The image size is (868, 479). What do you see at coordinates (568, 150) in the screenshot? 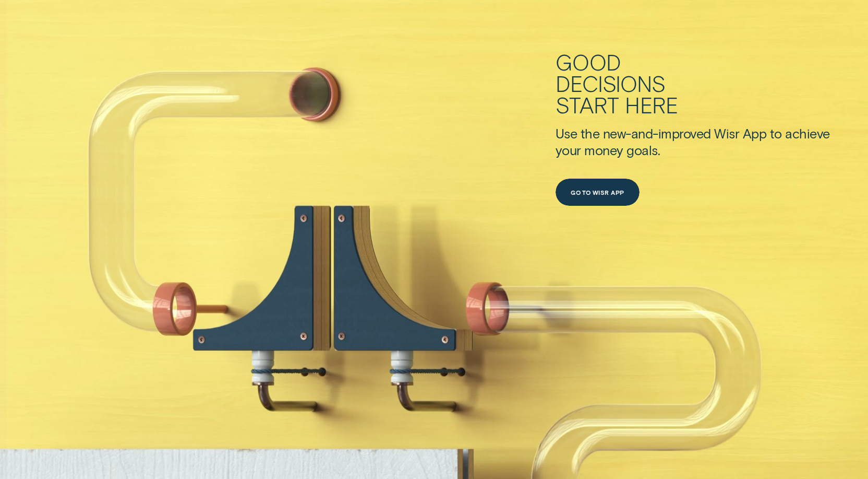
I see `div: your` at bounding box center [568, 150].